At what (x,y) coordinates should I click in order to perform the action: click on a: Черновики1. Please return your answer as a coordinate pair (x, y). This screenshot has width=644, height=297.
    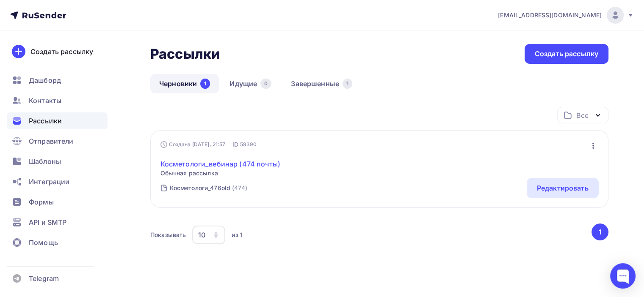
    Looking at the image, I should click on (185, 83).